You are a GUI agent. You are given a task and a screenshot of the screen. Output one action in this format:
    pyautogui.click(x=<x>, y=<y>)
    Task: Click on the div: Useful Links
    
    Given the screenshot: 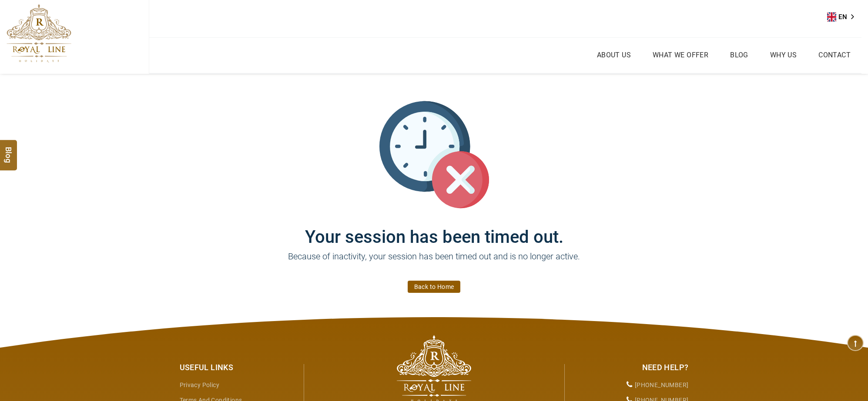 What is the action you would take?
    pyautogui.click(x=238, y=367)
    